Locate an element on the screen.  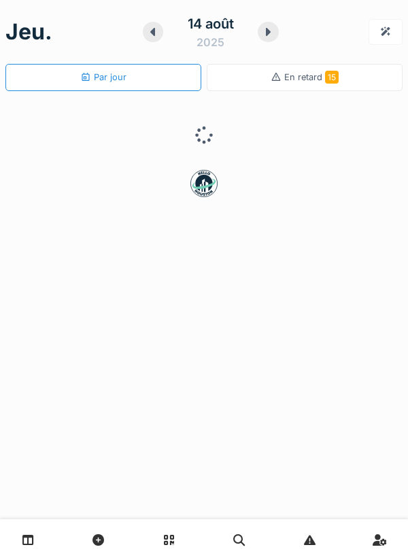
div: 2025 is located at coordinates (210, 42).